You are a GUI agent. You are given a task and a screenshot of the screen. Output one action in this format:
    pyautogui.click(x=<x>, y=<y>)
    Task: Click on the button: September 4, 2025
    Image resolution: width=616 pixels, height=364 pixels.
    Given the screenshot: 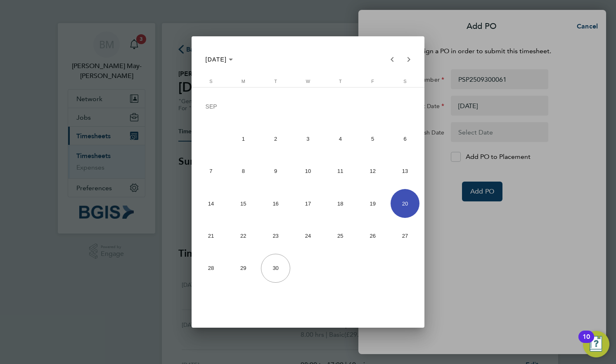 What is the action you would take?
    pyautogui.click(x=340, y=139)
    